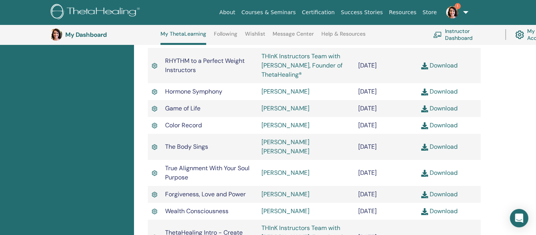 Image resolution: width=536 pixels, height=235 pixels. Describe the element at coordinates (429, 12) in the screenshot. I see `a: Store` at that location.